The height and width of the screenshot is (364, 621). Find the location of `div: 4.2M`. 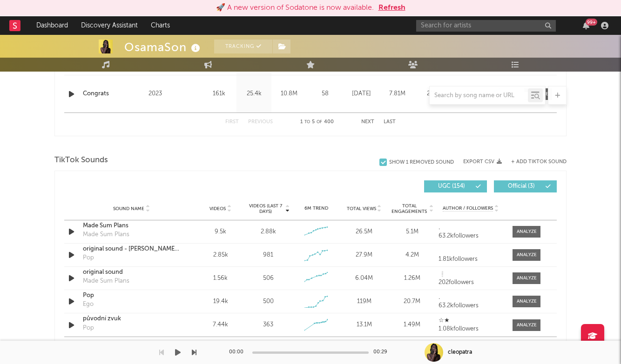

div: 4.2M is located at coordinates (412, 255).